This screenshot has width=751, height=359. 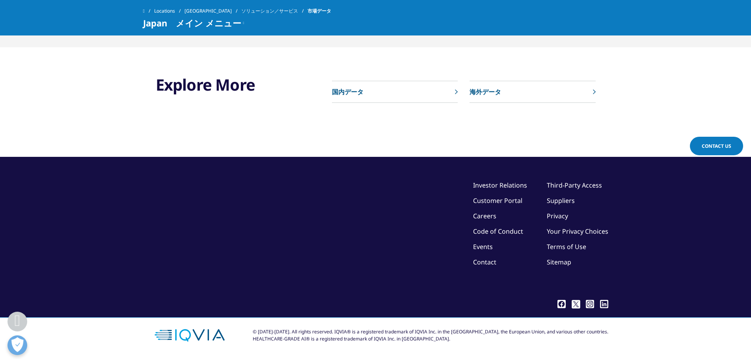 I want to click on span: Japan メイン メニュー, so click(x=192, y=23).